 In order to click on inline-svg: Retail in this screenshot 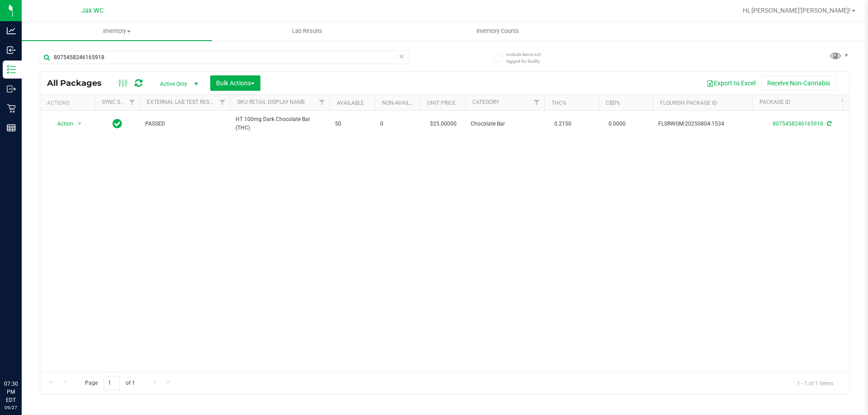, I will do `click(12, 109)`.